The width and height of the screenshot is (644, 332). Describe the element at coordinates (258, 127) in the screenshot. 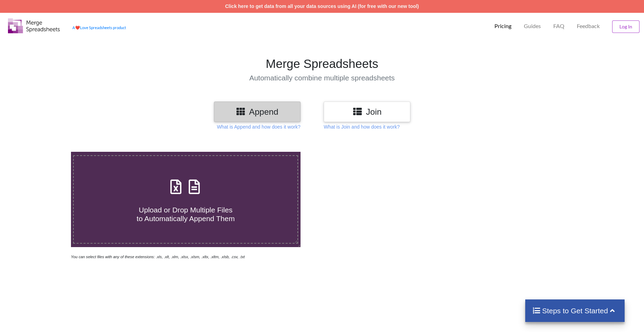

I see `p: What is Append and how does it work?` at that location.